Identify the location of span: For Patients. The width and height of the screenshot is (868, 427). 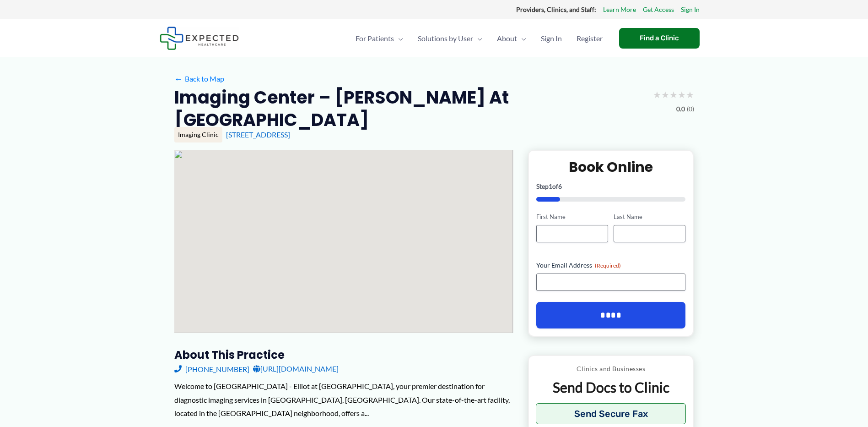
(375, 39).